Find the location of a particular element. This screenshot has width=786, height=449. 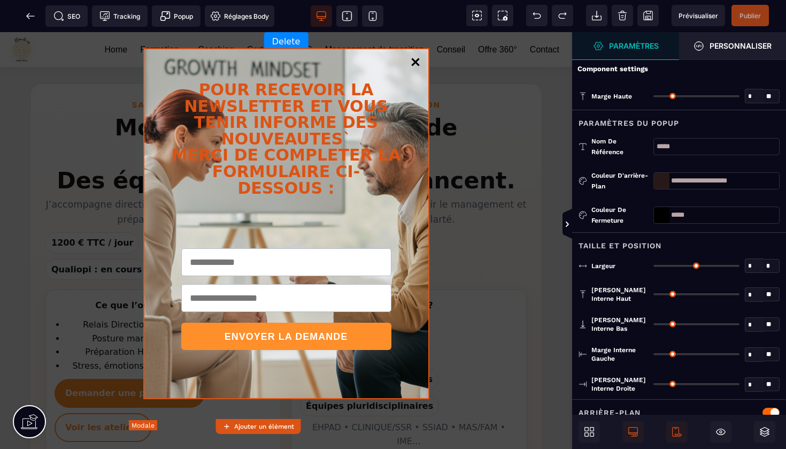

strong: Ajouter un élément is located at coordinates (264, 426).